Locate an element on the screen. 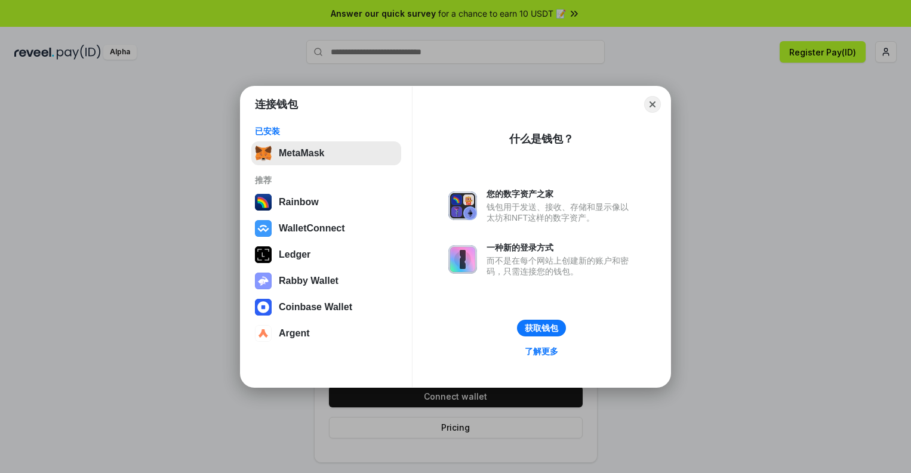 This screenshot has width=911, height=473. h1: 连接钱包 is located at coordinates (276, 104).